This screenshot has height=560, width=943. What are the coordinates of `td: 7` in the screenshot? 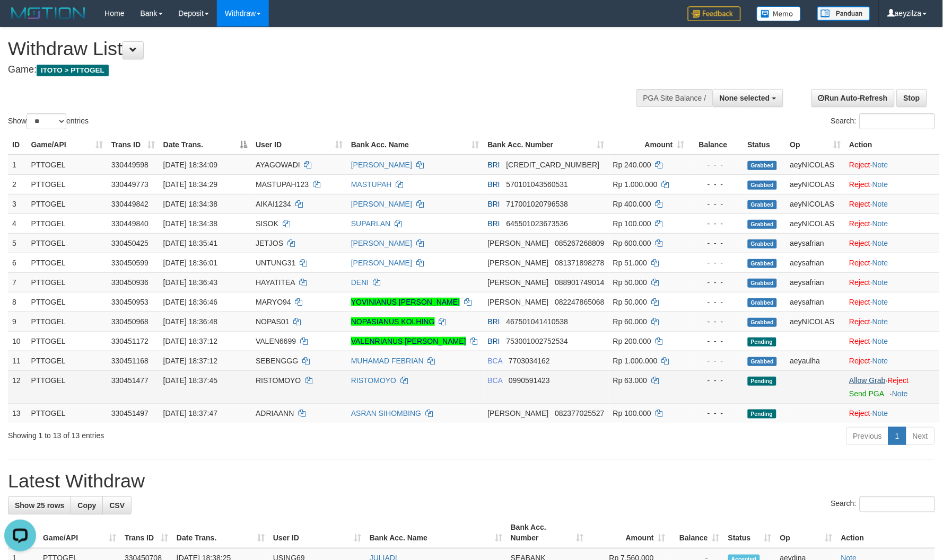 It's located at (18, 282).